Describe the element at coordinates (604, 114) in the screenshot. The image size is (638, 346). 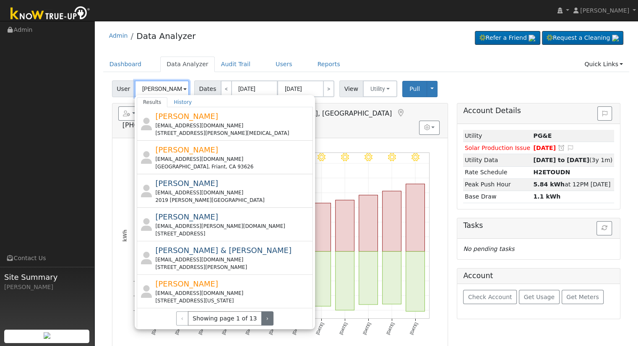
I see `button: Issue History` at that location.